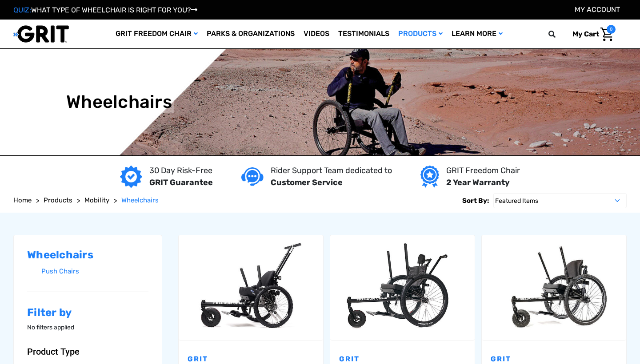  What do you see at coordinates (58, 200) in the screenshot?
I see `span: Products` at bounding box center [58, 200].